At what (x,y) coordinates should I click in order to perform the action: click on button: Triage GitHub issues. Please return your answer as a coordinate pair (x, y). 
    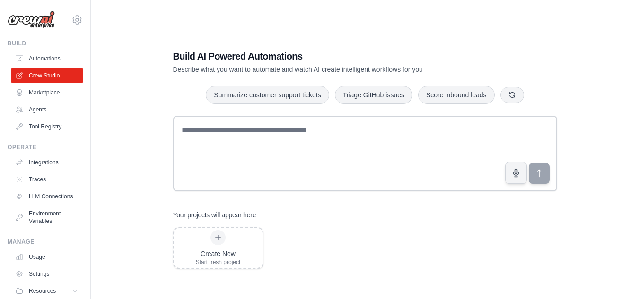
    Looking at the image, I should click on (374, 95).